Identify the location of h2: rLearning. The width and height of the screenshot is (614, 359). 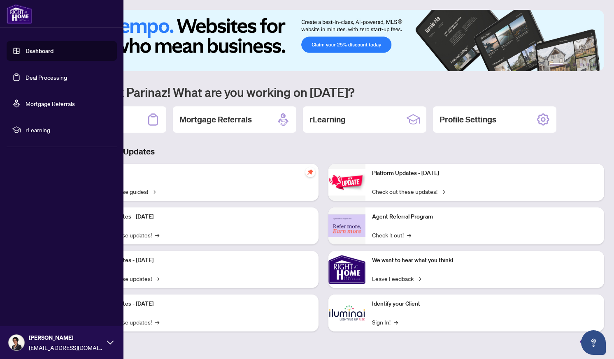
(327, 120).